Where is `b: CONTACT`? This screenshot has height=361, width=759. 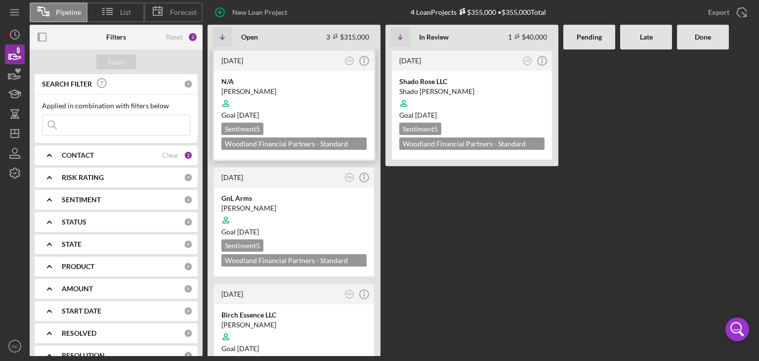 b: CONTACT is located at coordinates (78, 155).